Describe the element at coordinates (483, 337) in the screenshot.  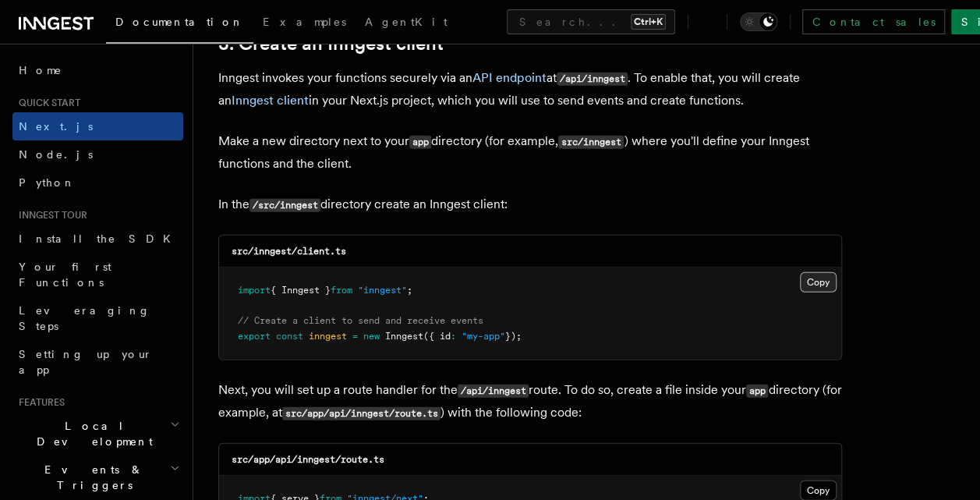
I see `span: "my-app"` at that location.